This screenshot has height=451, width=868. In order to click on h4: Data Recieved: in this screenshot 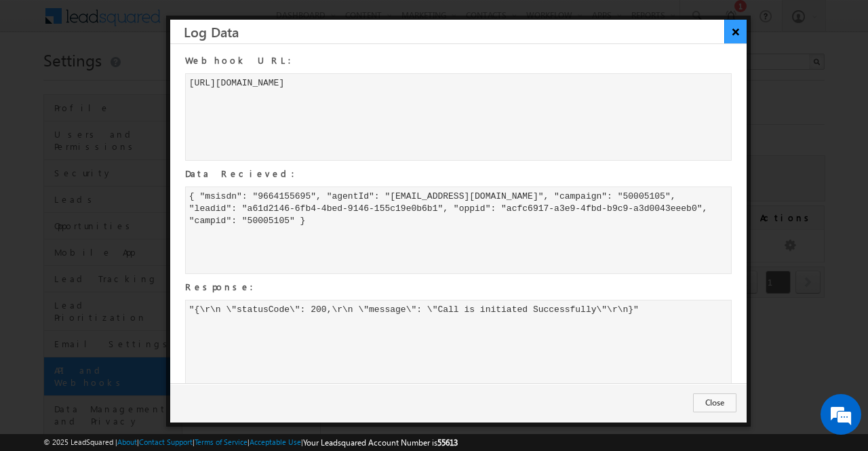, I will do `click(457, 174)`.